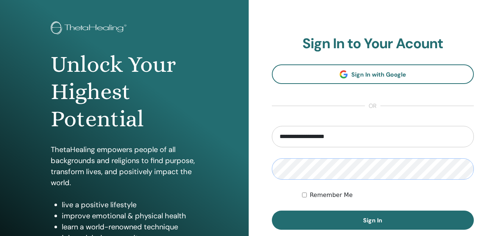 This screenshot has height=236, width=497. Describe the element at coordinates (373, 44) in the screenshot. I see `h2: Sign In to Your Acount` at that location.